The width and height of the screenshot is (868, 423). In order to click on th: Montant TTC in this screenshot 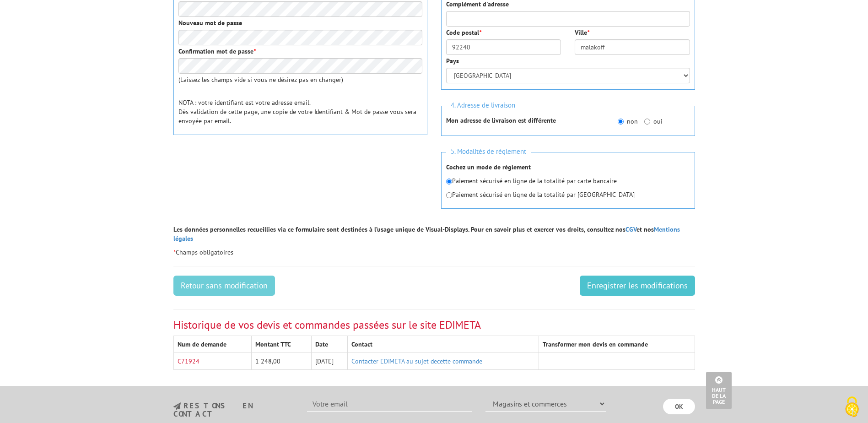, I will do `click(282, 345)`.